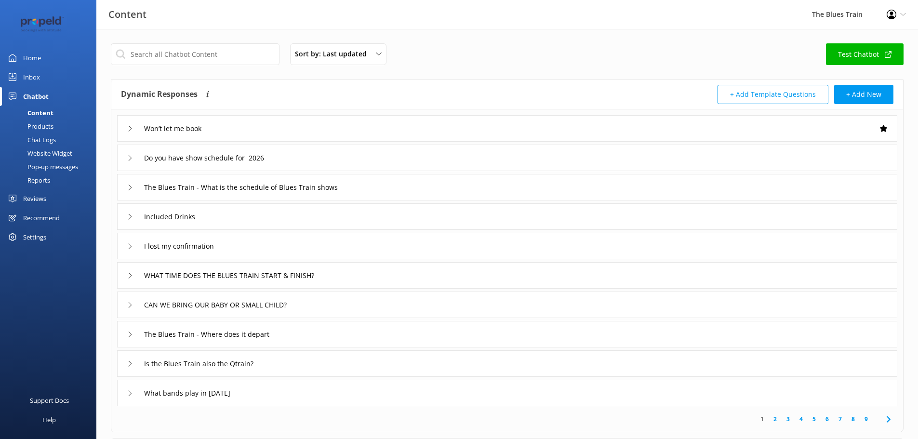  What do you see at coordinates (762, 419) in the screenshot?
I see `a: 1` at bounding box center [762, 419].